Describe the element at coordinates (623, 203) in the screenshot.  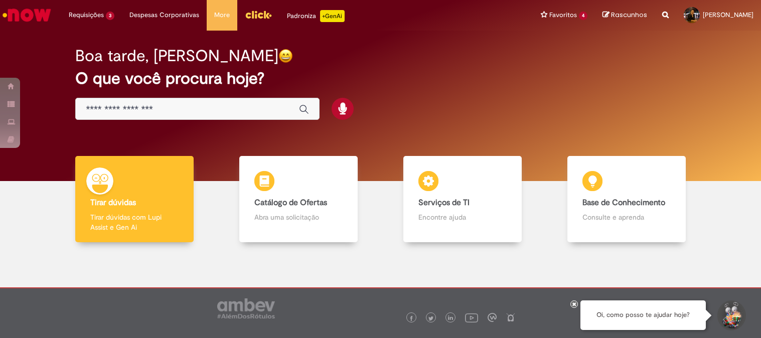
I see `b: Base de Conhecimento` at that location.